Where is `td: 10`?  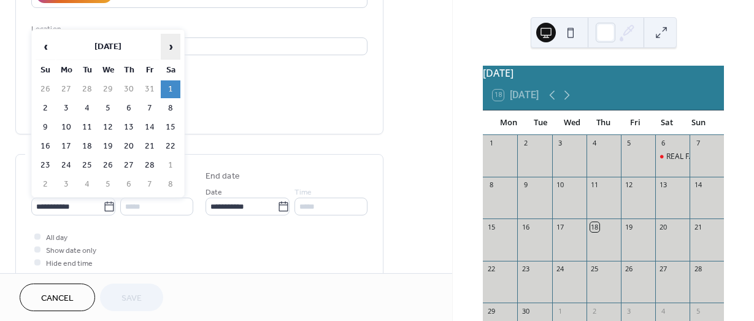 td: 10 is located at coordinates (66, 127).